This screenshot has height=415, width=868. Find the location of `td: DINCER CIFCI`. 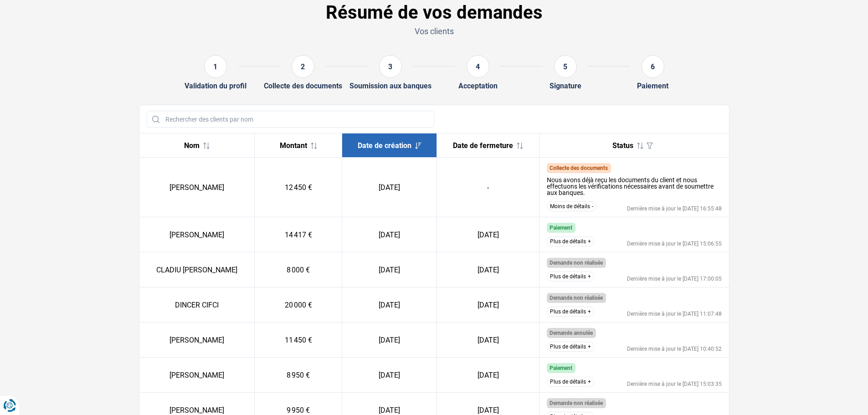

td: DINCER CIFCI is located at coordinates (197, 305).